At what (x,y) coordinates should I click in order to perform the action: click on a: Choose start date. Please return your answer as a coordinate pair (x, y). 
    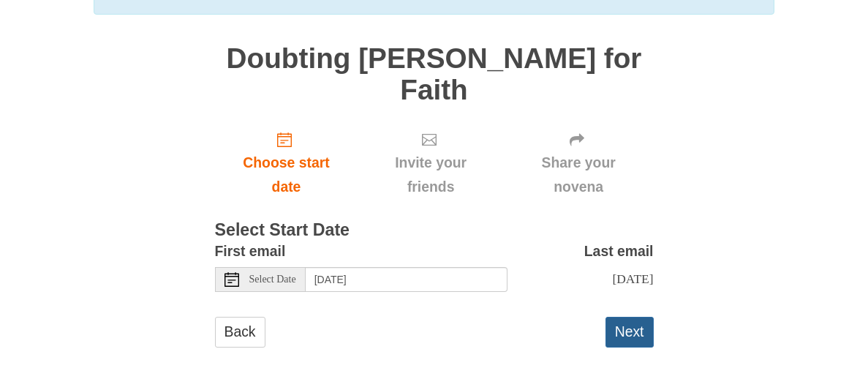
    Looking at the image, I should click on (287, 163).